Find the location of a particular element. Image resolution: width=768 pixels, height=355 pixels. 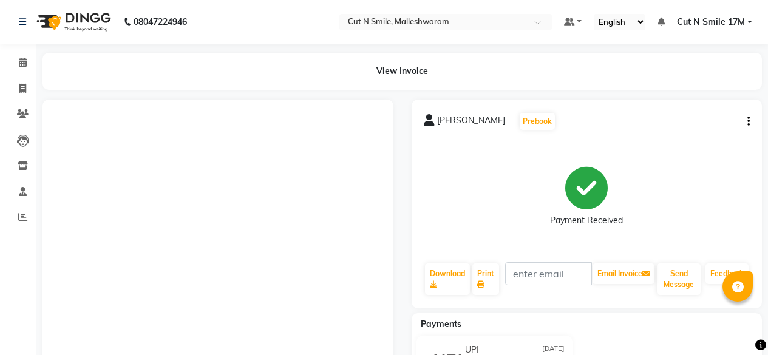

div: View Invoice is located at coordinates (402, 71).